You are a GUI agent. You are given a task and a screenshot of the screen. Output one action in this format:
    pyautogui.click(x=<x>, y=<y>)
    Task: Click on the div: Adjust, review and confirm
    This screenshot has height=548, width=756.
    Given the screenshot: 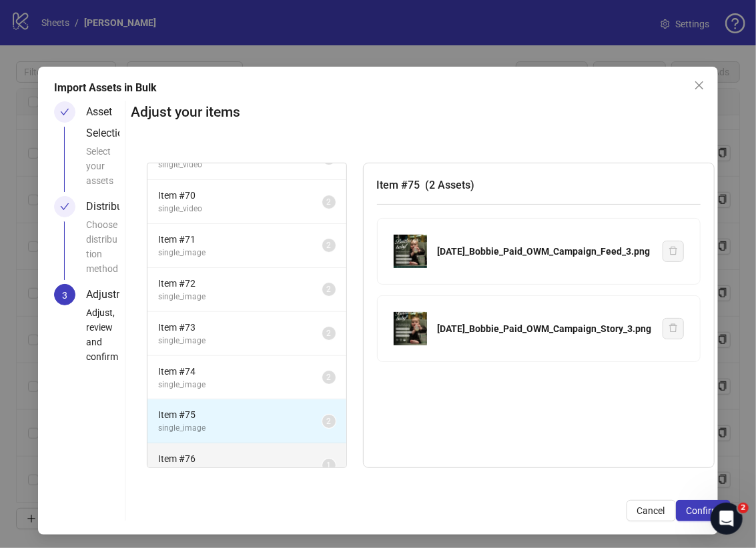 What is the action you would take?
    pyautogui.click(x=103, y=339)
    